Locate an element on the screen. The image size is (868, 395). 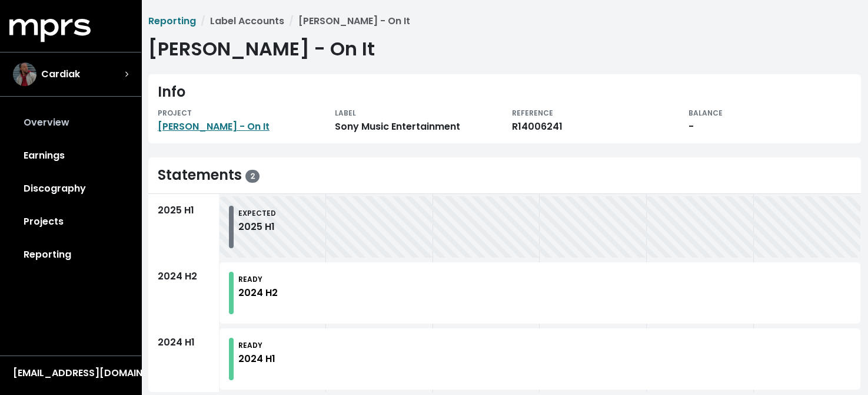
small: REFERENCE is located at coordinates (532, 112).